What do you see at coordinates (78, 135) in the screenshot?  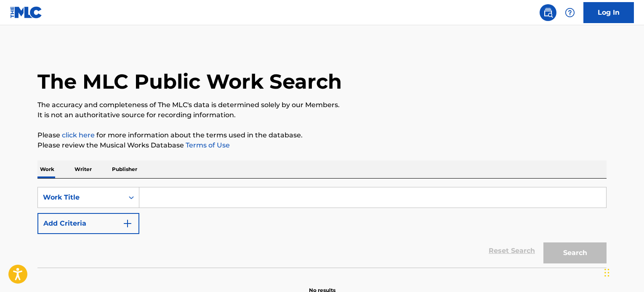 I see `a: click here` at bounding box center [78, 135].